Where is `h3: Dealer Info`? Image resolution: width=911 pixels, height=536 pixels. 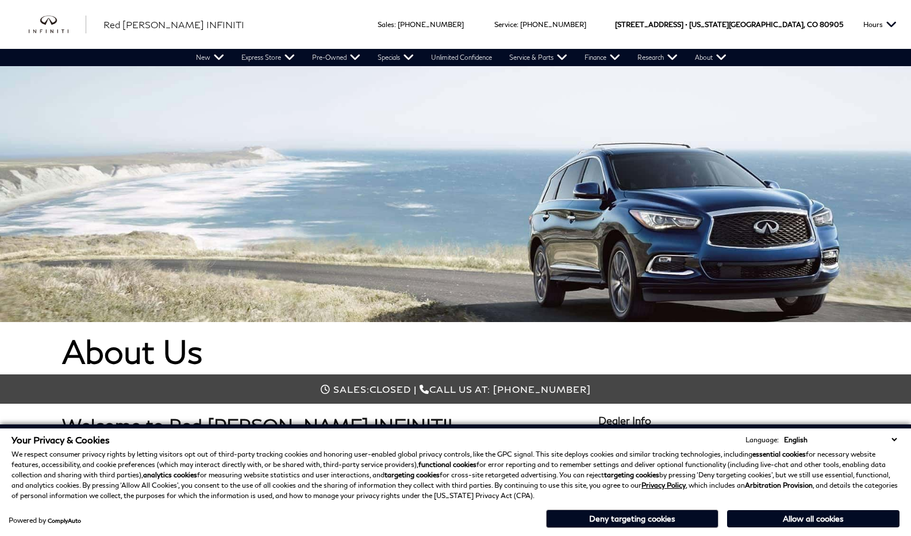
h3: Dealer Info is located at coordinates (724, 421).